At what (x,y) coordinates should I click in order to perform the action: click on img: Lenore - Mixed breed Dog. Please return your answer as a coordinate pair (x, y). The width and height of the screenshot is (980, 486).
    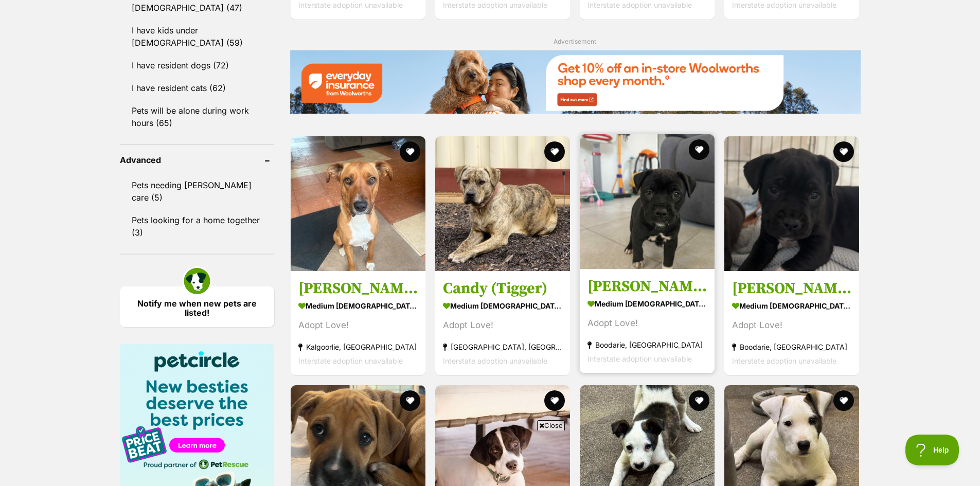
    Looking at the image, I should click on (647, 201).